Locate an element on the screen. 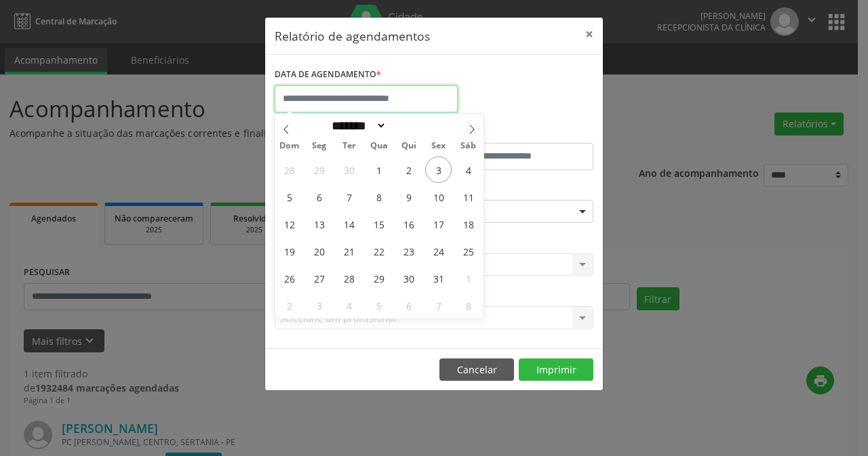 The width and height of the screenshot is (868, 456). span: Seg is located at coordinates (319, 146).